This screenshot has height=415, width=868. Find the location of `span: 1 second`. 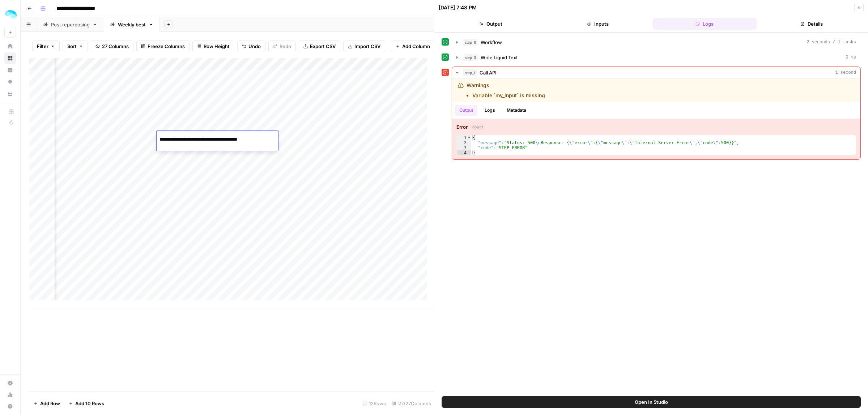

span: 1 second is located at coordinates (846, 73).